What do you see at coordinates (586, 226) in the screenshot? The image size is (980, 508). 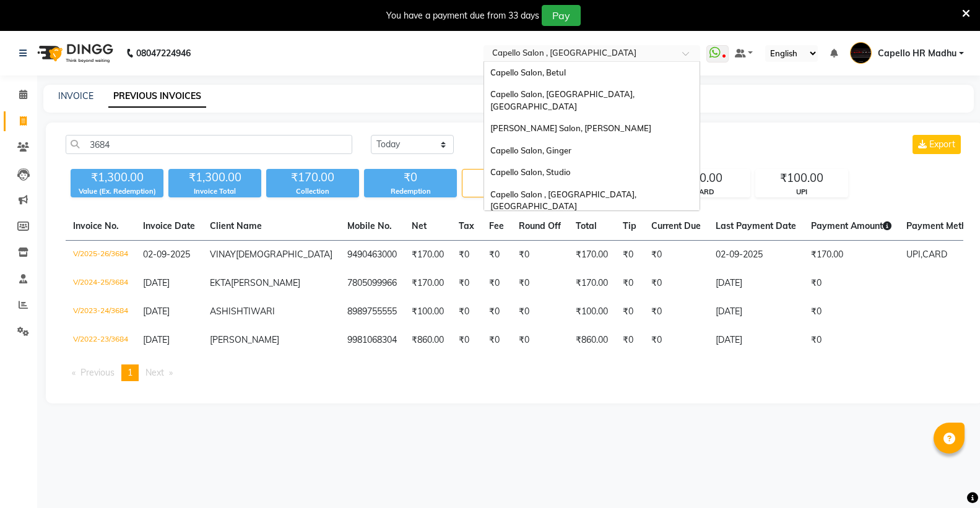 I see `span: Total` at bounding box center [586, 226].